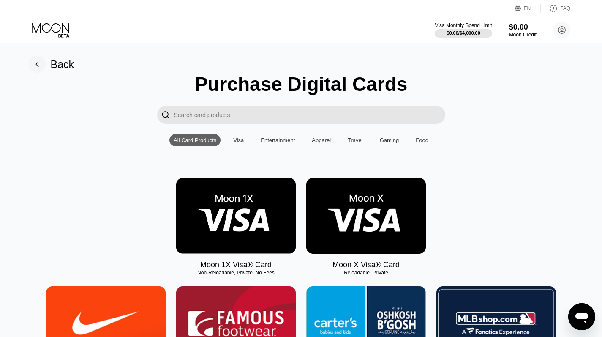 Image resolution: width=602 pixels, height=337 pixels. What do you see at coordinates (523, 27) in the screenshot?
I see `div: $0.00` at bounding box center [523, 27].